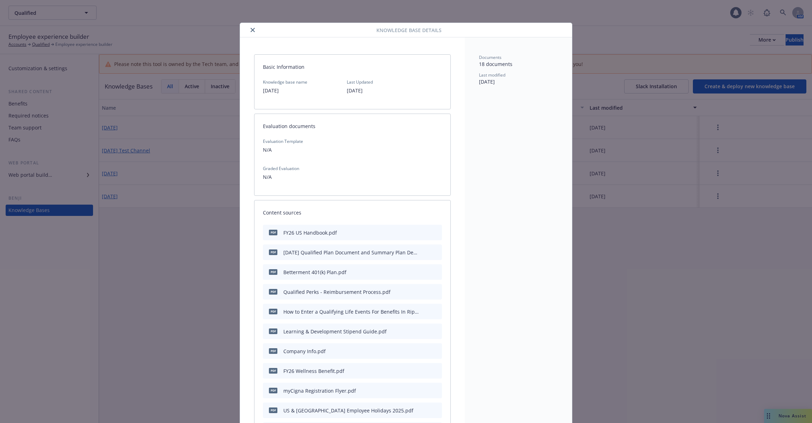 The height and width of the screenshot is (423, 812). I want to click on span: Last Updated, so click(360, 82).